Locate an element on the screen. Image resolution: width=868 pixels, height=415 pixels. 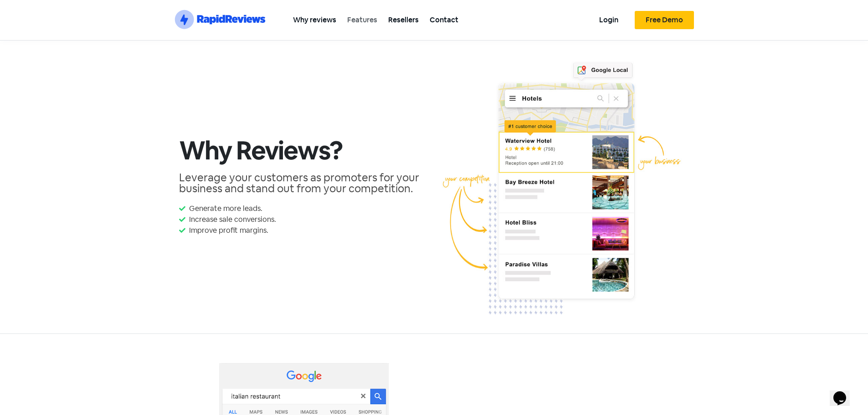
a: Features is located at coordinates (362, 20).